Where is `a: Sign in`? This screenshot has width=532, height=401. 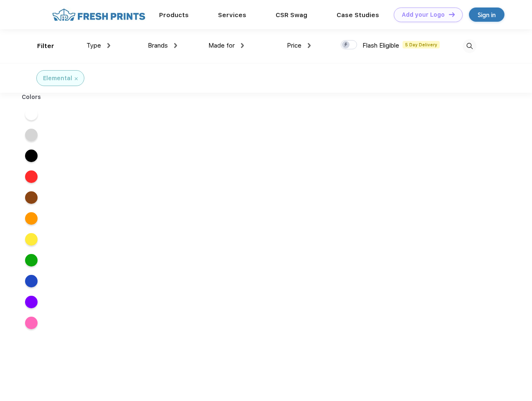
a: Sign in is located at coordinates (487, 15).